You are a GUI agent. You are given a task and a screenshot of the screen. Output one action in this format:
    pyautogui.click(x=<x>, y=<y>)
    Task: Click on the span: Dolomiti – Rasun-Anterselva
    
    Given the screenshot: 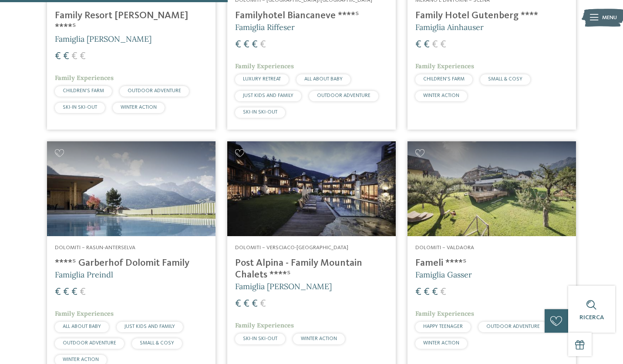 What is the action you would take?
    pyautogui.click(x=95, y=248)
    